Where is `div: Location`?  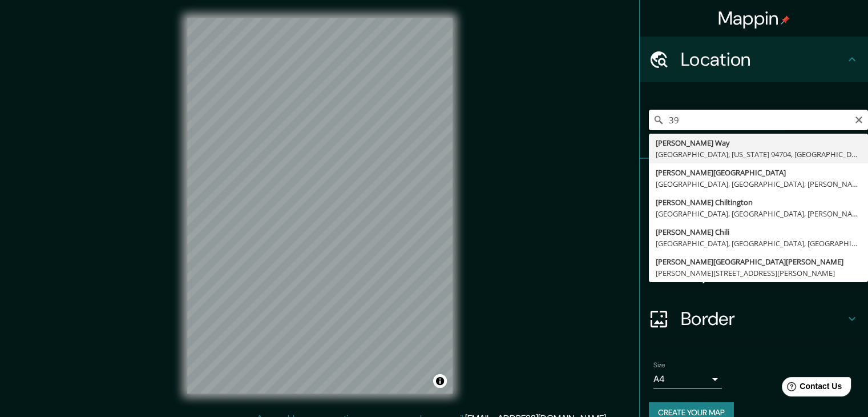
div: Location is located at coordinates (754, 60).